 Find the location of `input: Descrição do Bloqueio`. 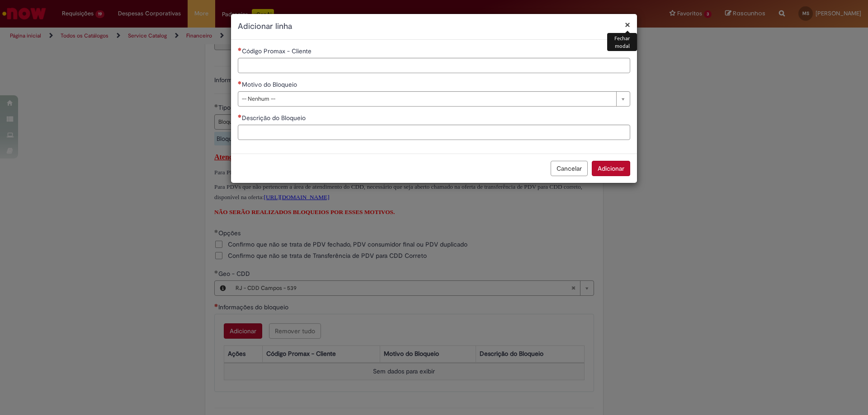

input: Descrição do Bloqueio is located at coordinates (434, 132).